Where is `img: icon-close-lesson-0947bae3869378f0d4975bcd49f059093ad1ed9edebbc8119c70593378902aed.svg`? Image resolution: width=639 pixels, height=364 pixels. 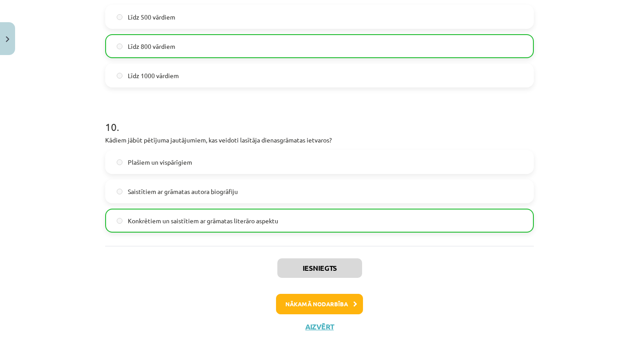
img: icon-close-lesson-0947bae3869378f0d4975bcd49f059093ad1ed9edebbc8119c70593378902aed.svg is located at coordinates (7, 39).